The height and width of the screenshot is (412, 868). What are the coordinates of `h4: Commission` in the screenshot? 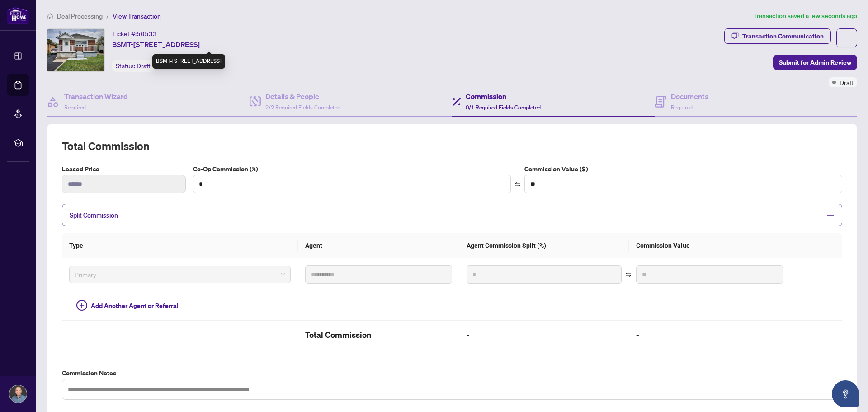 It's located at (504, 96).